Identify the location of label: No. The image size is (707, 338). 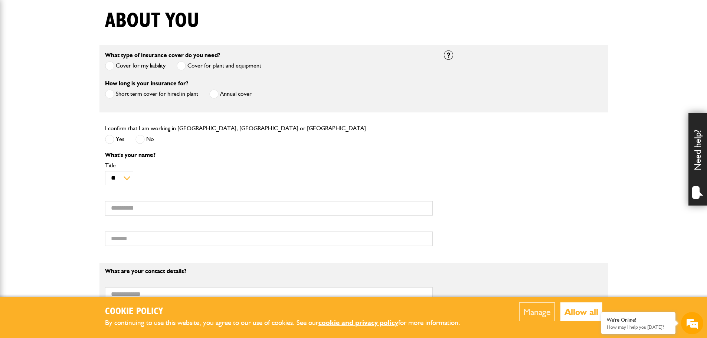
(145, 139).